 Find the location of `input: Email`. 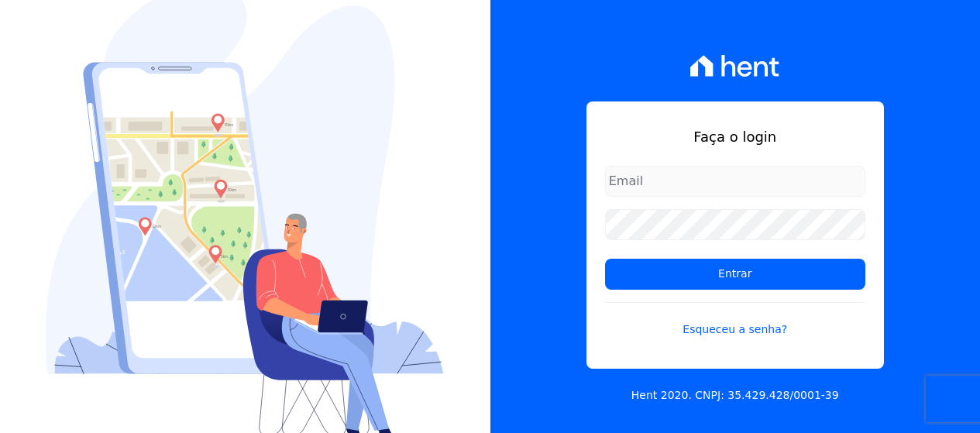

input: Email is located at coordinates (735, 181).